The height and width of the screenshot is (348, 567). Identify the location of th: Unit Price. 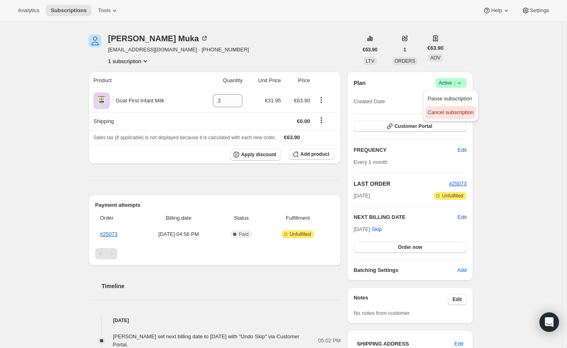
(264, 80).